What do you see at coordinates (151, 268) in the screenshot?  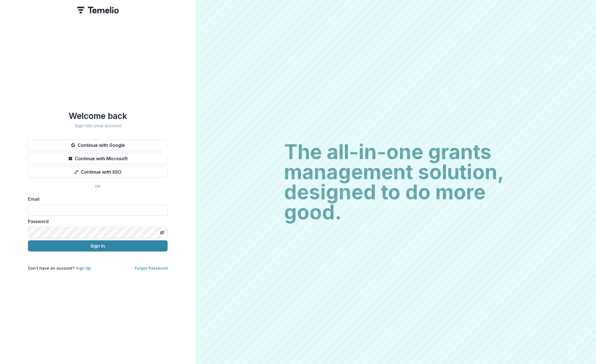 I see `a: Forgot Password` at bounding box center [151, 268].